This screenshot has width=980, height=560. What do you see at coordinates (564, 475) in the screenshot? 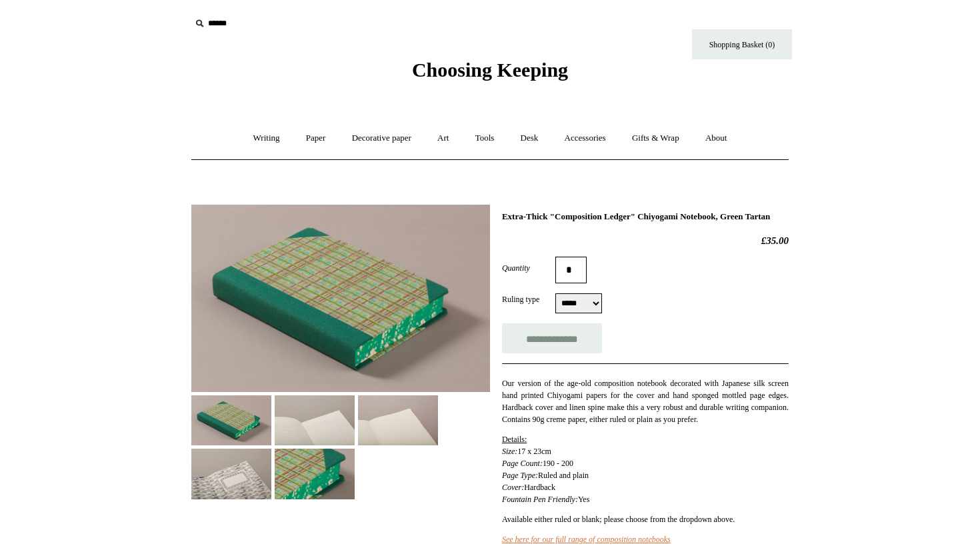
I see `span: Ruled and plain` at bounding box center [564, 475].